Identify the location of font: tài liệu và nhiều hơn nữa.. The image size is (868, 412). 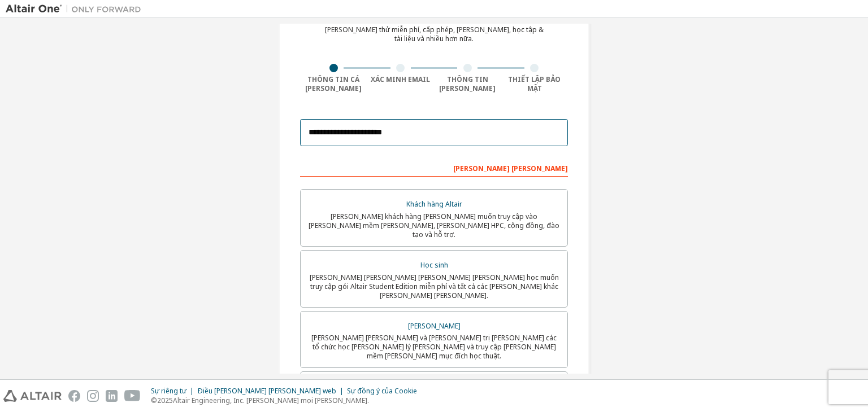
(434, 39).